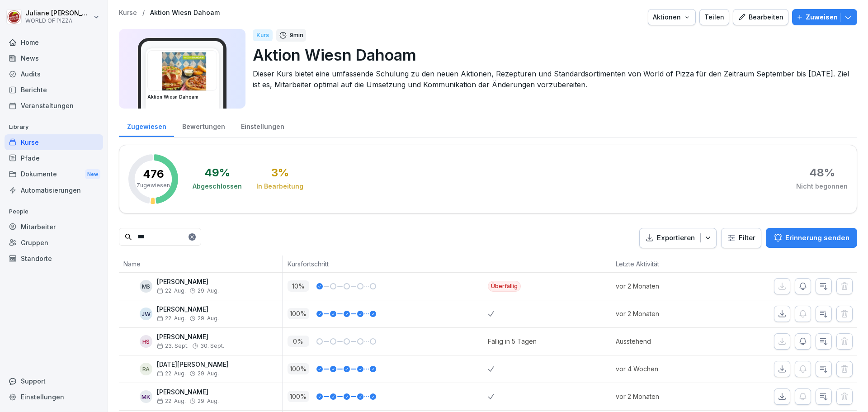  What do you see at coordinates (128, 12) in the screenshot?
I see `p: Kurse` at bounding box center [128, 12].